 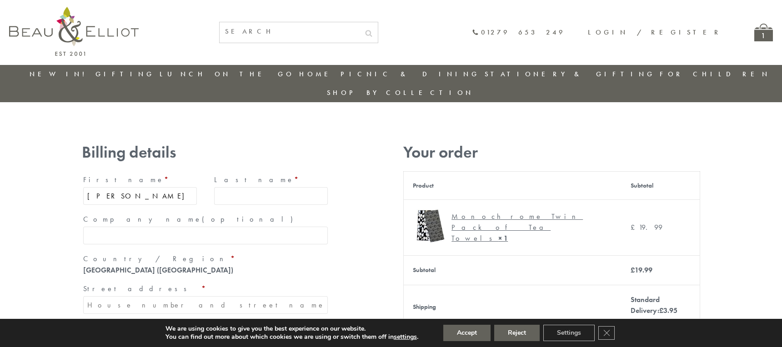 What do you see at coordinates (205, 289) in the screenshot?
I see `label: Street address` at bounding box center [205, 289].